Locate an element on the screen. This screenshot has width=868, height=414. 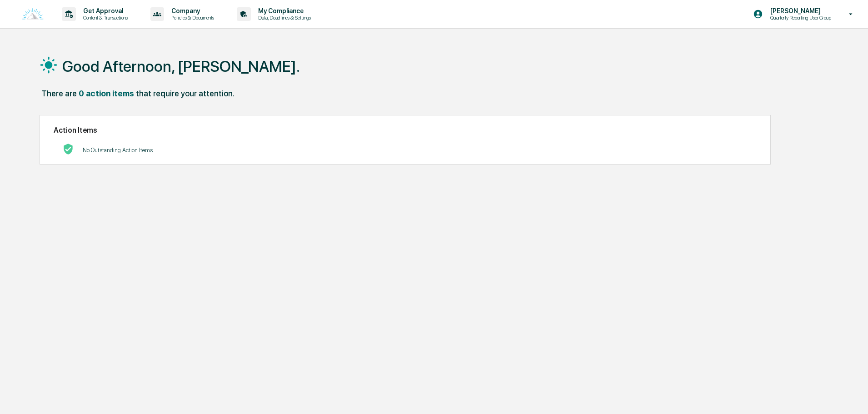
p: No Outstanding Action Items is located at coordinates (118, 150).